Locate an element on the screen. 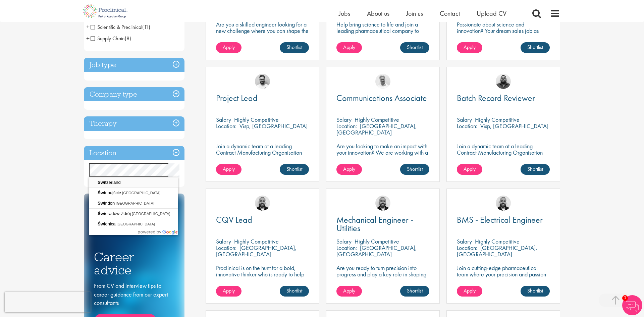 The image size is (644, 317). div: Company type is located at coordinates (134, 94).